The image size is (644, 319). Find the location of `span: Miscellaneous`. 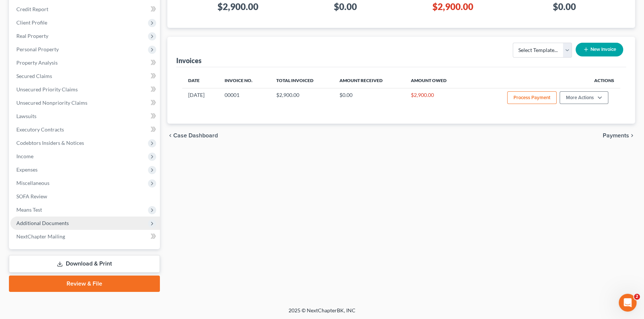

span: Miscellaneous is located at coordinates (33, 183).